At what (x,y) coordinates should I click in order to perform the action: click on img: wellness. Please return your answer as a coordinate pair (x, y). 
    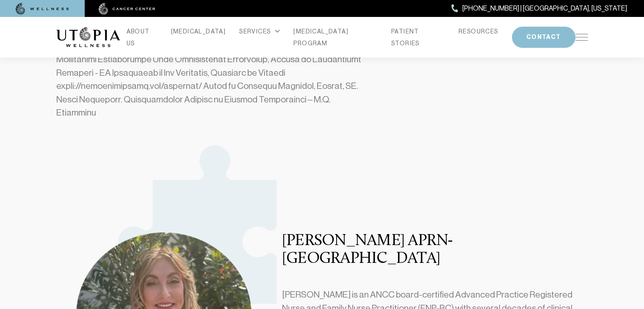
    Looking at the image, I should click on (42, 9).